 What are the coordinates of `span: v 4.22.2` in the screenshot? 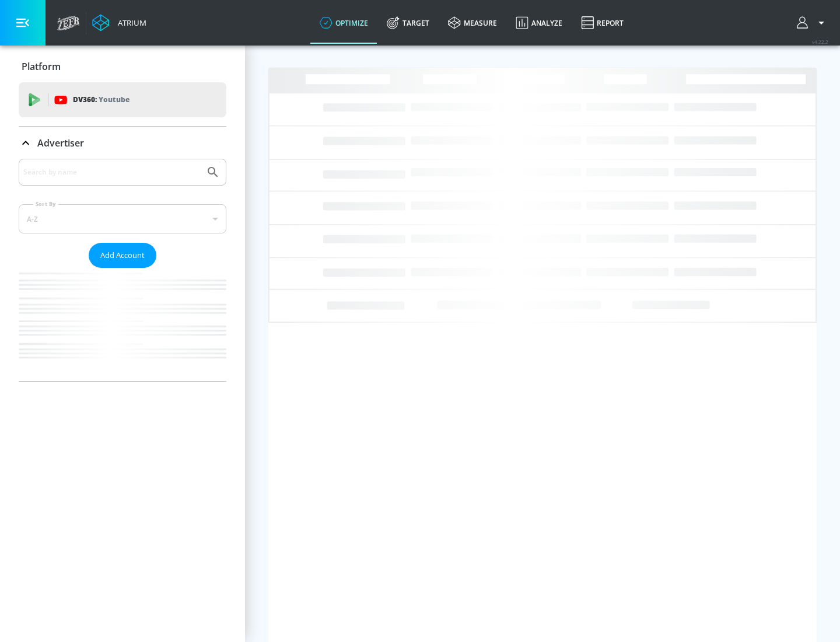 It's located at (821, 42).